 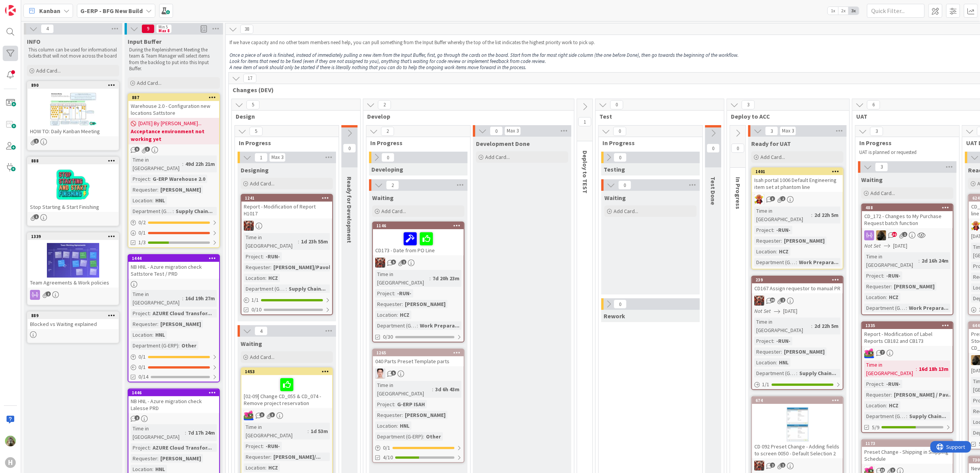 What do you see at coordinates (773, 199) in the screenshot?
I see `span: 3` at bounding box center [773, 199].